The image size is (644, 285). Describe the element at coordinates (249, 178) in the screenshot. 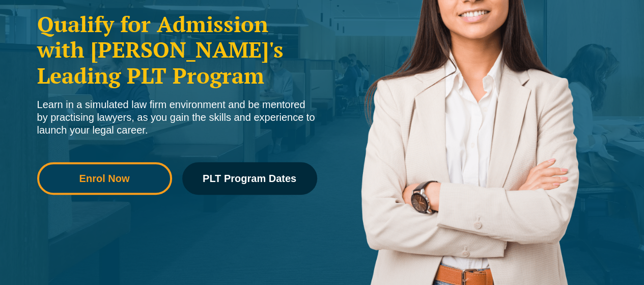

I see `span: PLT Program Dates` at that location.